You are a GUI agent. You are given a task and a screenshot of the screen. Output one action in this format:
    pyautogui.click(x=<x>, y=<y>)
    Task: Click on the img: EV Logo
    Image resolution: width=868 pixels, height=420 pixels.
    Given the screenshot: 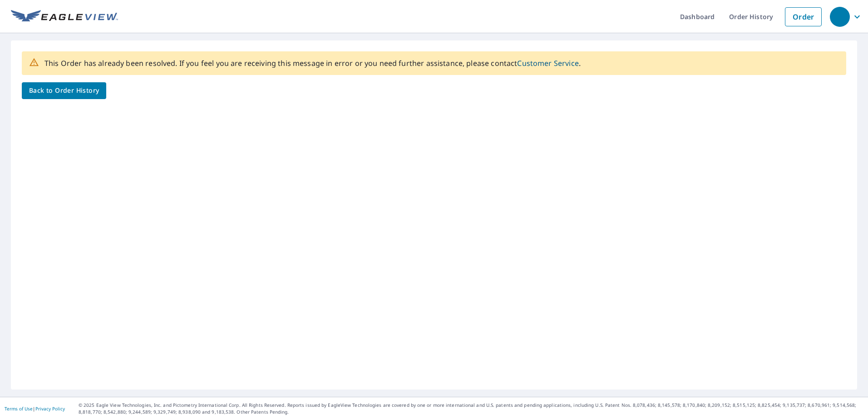 What is the action you would take?
    pyautogui.click(x=64, y=17)
    